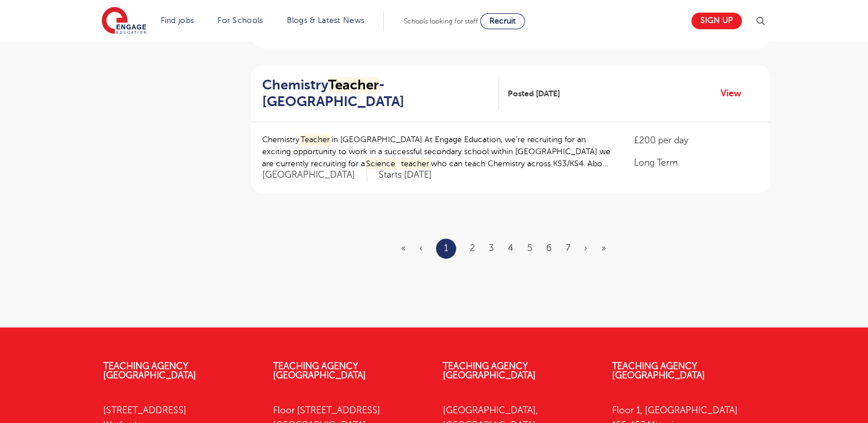 Image resolution: width=868 pixels, height=423 pixels. Describe the element at coordinates (440, 21) in the screenshot. I see `span: Schools looking for staff` at that location.